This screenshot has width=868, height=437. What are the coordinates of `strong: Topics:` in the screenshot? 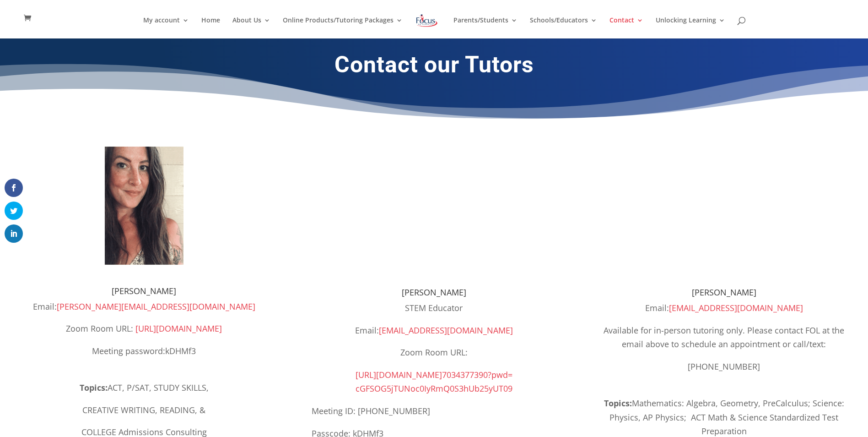 It's located at (93, 387).